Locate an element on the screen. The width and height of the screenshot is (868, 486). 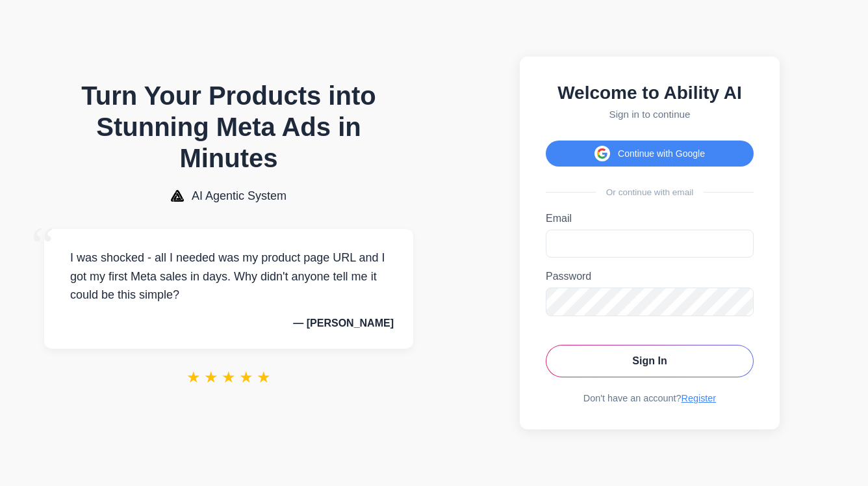
span: AI Agentic System is located at coordinates (239, 196).